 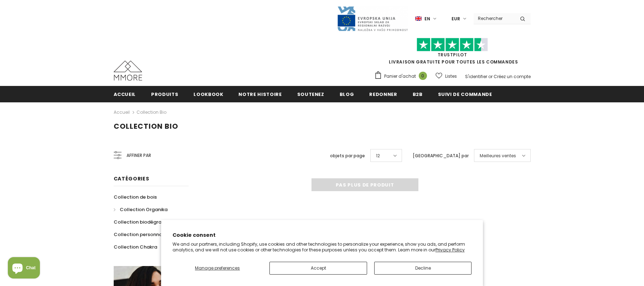 What do you see at coordinates (24, 269) in the screenshot?
I see `inbox-online-store-chat: Shopify online store chat` at bounding box center [24, 269].